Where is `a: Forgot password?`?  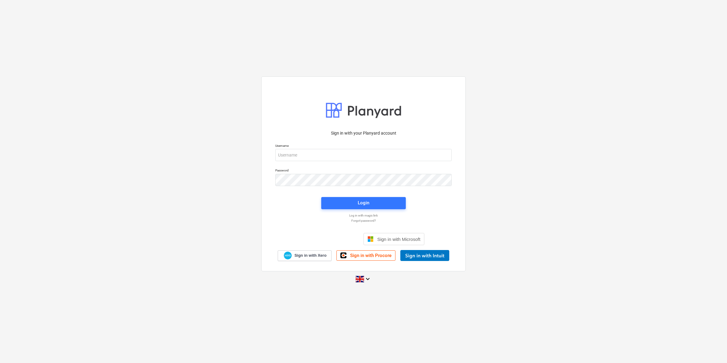 a: Forgot password? is located at coordinates (364, 220).